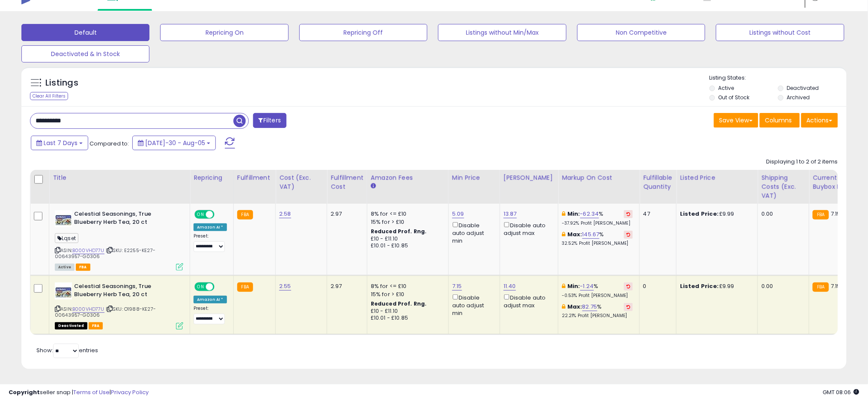  Describe the element at coordinates (599, 187) in the screenshot. I see `th: The percentage added to the cost of goods (COGS) that forms the calculator for Min & Max prices.` at that location.